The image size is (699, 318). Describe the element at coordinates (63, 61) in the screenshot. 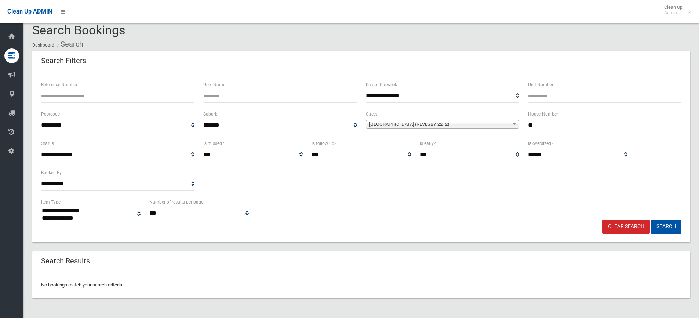

I see `header: Search Filters` at that location.